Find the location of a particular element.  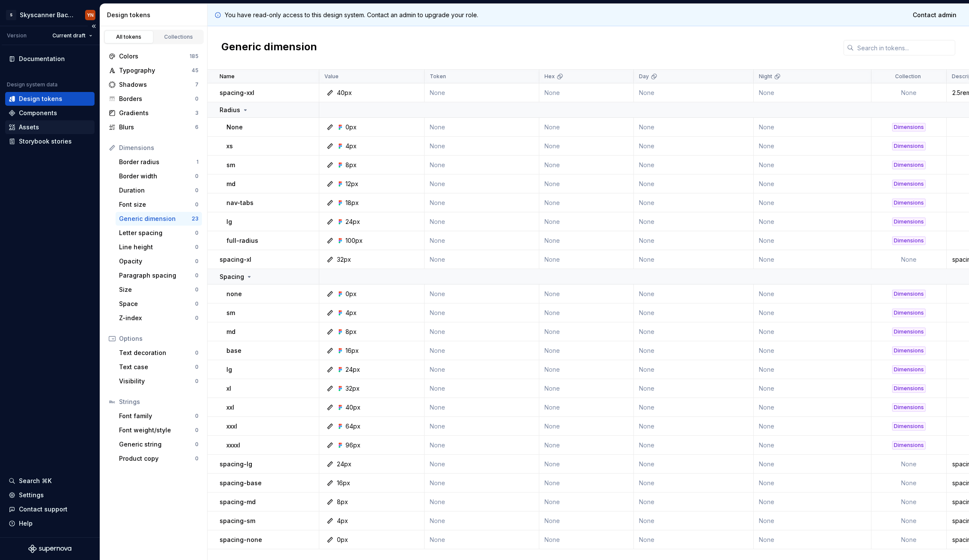

p: lg is located at coordinates (229, 222).